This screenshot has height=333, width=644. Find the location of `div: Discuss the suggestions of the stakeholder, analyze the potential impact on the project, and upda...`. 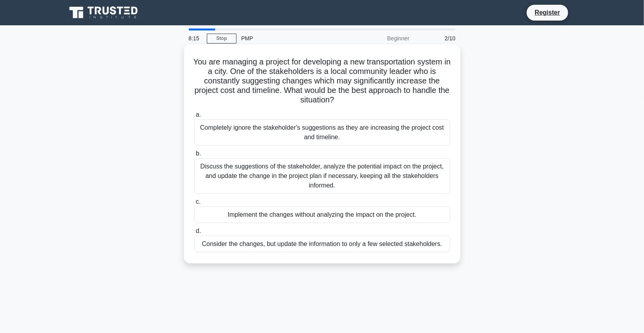

div: Discuss the suggestions of the stakeholder, analyze the potential impact on the project, and upda... is located at coordinates (322, 176).